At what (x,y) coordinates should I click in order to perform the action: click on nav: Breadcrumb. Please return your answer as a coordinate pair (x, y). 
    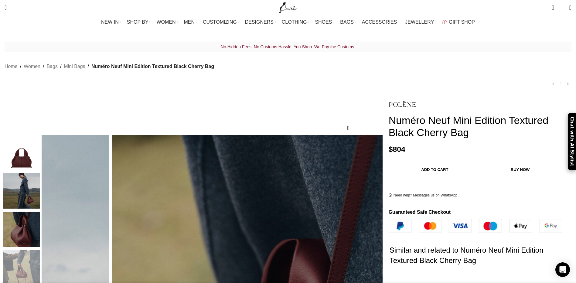
    Looking at the image, I should click on (109, 66).